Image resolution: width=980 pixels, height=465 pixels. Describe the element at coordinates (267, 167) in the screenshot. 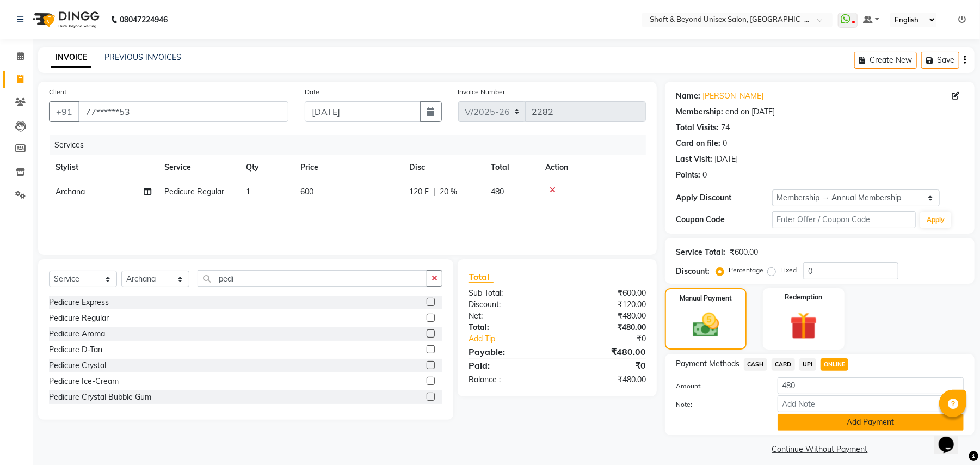

I see `th: Qty` at that location.